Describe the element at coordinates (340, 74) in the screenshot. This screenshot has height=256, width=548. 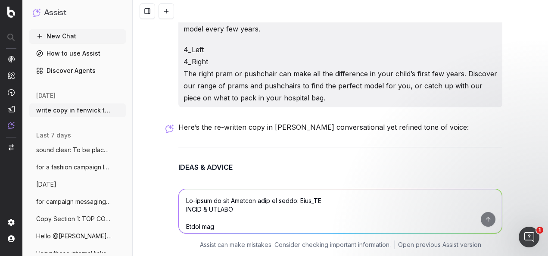
I see `p: 4_Left 4_Right The right pram or pushchair can make all the difference in your child’s first few ...` at that location.